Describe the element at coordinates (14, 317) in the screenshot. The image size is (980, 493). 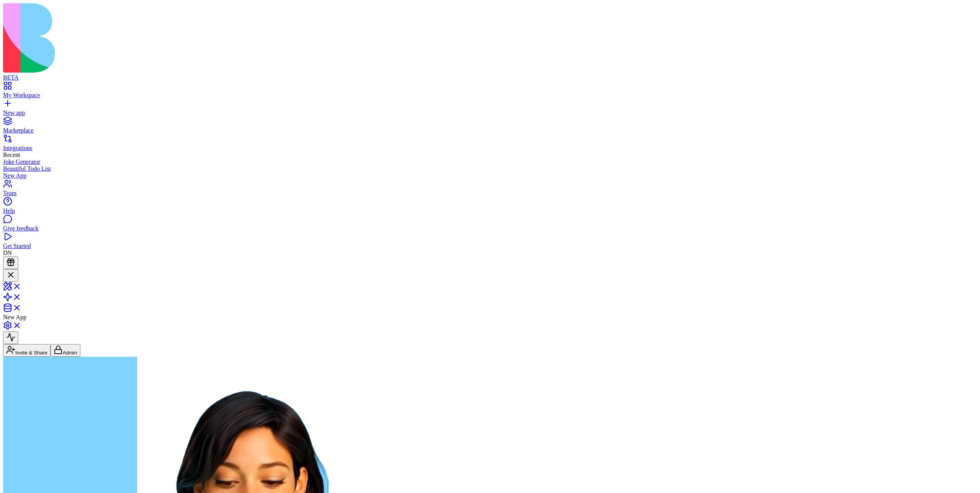
I see `span: New App` at that location.